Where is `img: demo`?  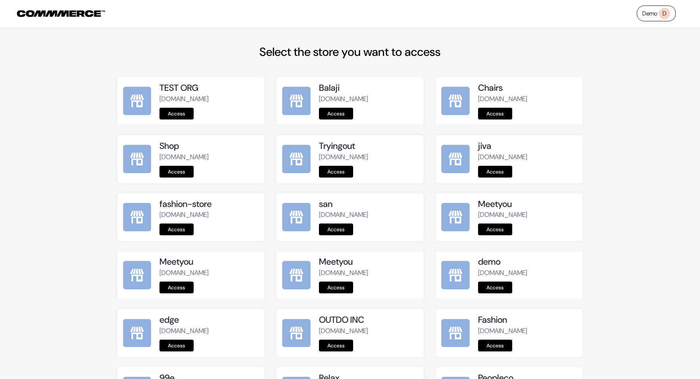 img: demo is located at coordinates (455, 275).